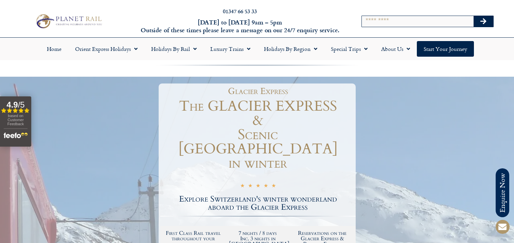 The width and height of the screenshot is (514, 243). What do you see at coordinates (230, 49) in the screenshot?
I see `a: Luxury Trains` at bounding box center [230, 49].